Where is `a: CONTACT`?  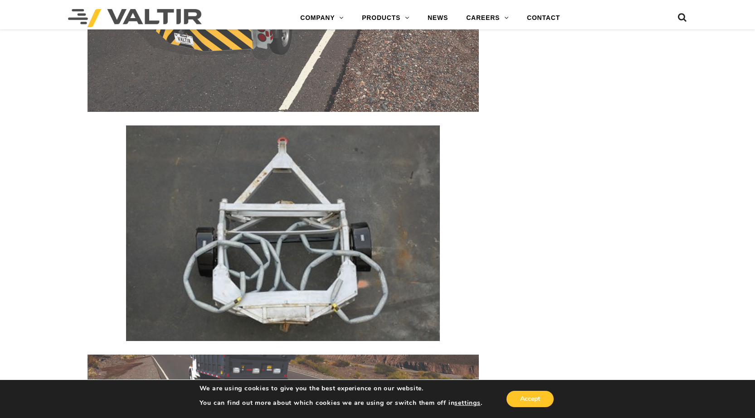
a: CONTACT is located at coordinates (543, 18).